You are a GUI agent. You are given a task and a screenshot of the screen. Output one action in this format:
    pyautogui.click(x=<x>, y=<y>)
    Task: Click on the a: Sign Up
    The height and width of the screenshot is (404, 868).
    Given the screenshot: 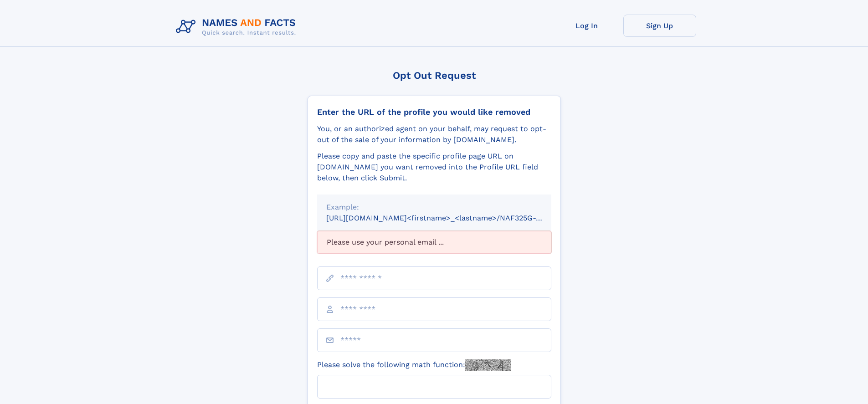 What is the action you would take?
    pyautogui.click(x=660, y=26)
    